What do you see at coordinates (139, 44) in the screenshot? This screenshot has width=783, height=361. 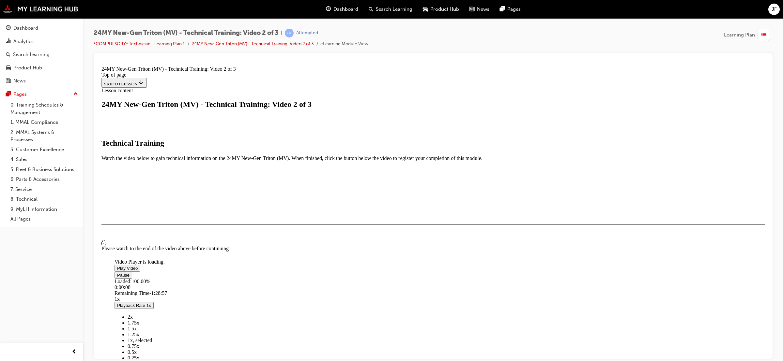 I see `a: *COMPULSORY* Technician - Learning Plan 1` at bounding box center [139, 44].